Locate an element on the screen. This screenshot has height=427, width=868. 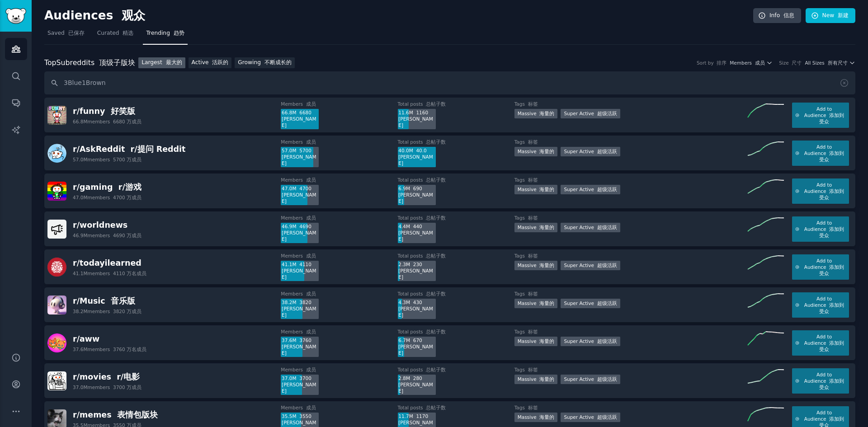
font: 趋势 is located at coordinates (179, 33).